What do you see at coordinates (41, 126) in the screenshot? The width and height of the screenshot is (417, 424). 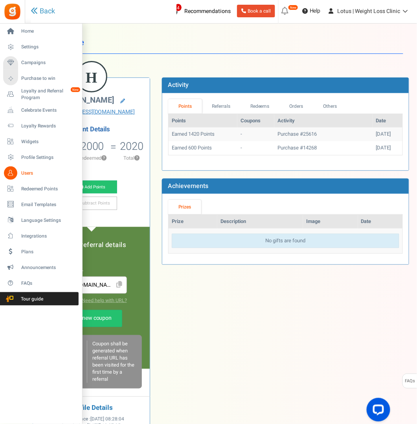 I see `a: Loyalty Rewards` at bounding box center [41, 126].